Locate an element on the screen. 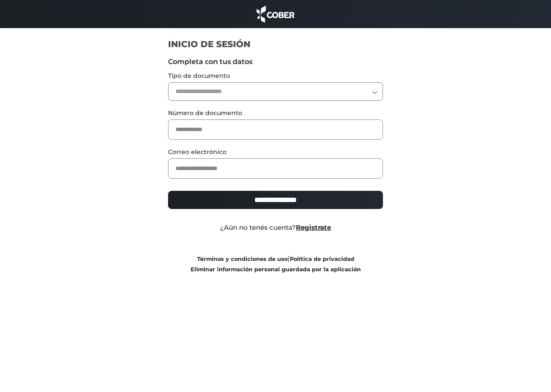  label: Completa con tus datos is located at coordinates (276, 62).